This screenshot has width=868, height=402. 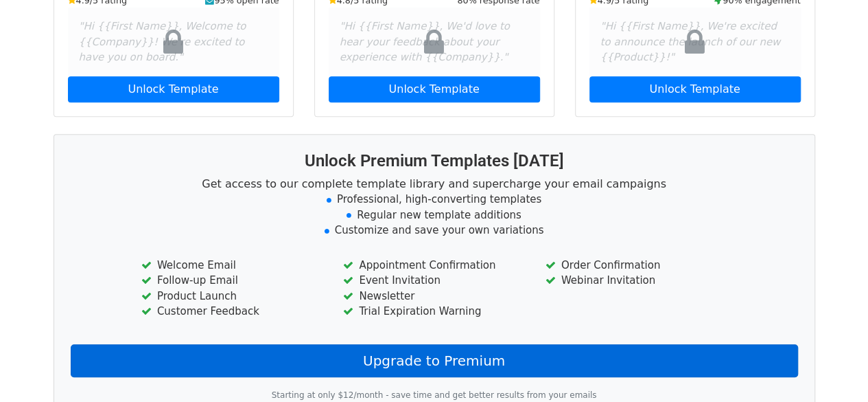 What do you see at coordinates (435, 199) in the screenshot?
I see `li: Professional, high-converting templates` at bounding box center [435, 199].